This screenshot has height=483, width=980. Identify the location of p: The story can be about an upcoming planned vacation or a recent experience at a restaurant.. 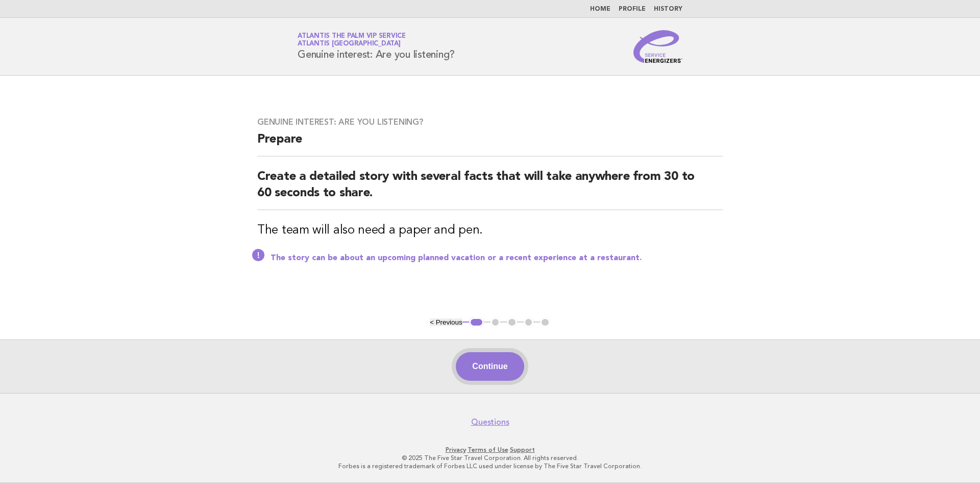
(497, 258).